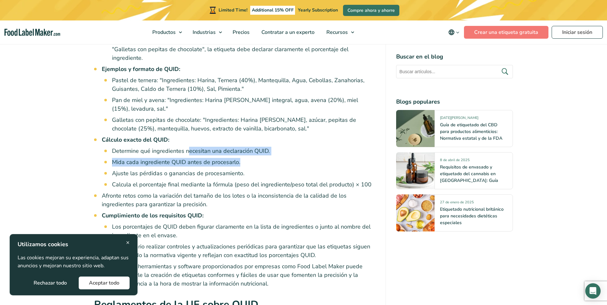 This screenshot has width=607, height=305. I want to click on a: Precios, so click(240, 32).